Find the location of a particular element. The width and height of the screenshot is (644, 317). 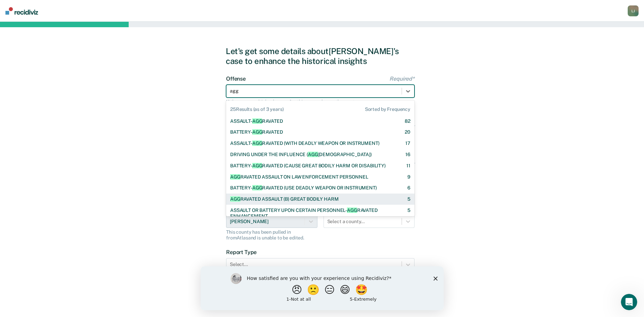

label: Offense is located at coordinates (320, 79).